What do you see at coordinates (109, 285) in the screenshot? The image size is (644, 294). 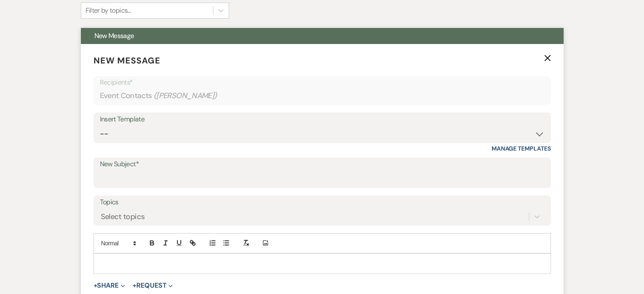 I see `button: Share` at bounding box center [109, 285].